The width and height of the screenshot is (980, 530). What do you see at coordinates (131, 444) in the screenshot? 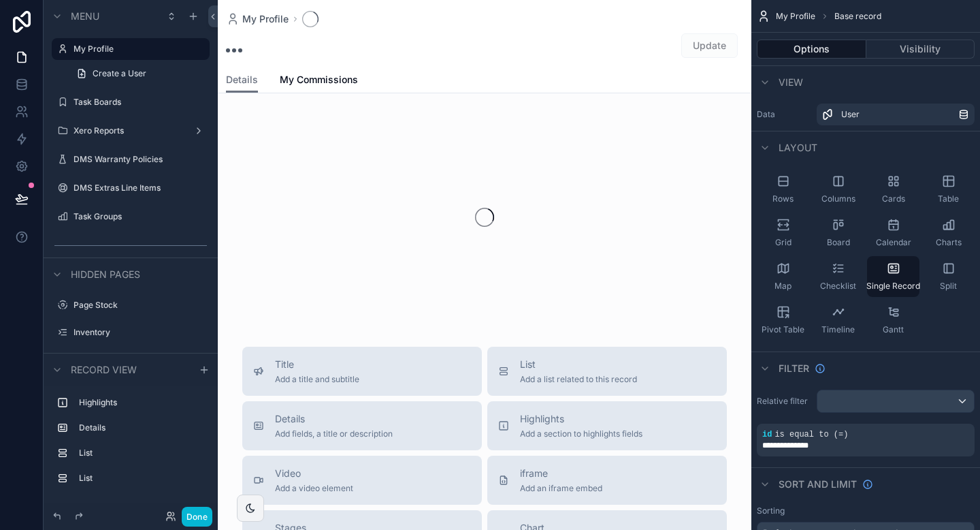
I see `div: scrollable content` at bounding box center [131, 444].